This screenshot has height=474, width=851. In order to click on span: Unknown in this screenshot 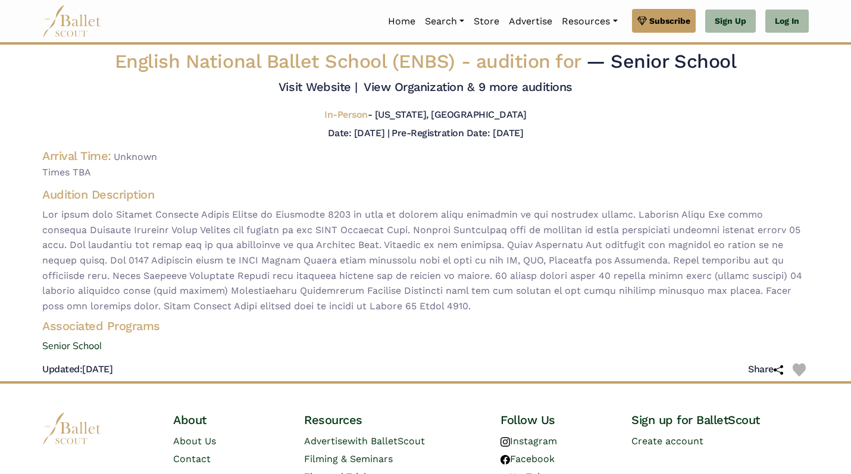, I will do `click(135, 157)`.